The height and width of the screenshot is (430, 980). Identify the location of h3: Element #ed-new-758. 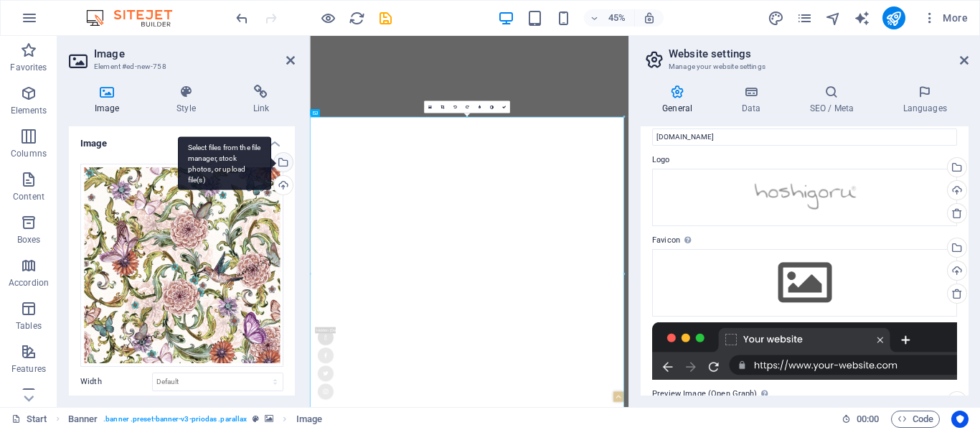
(180, 67).